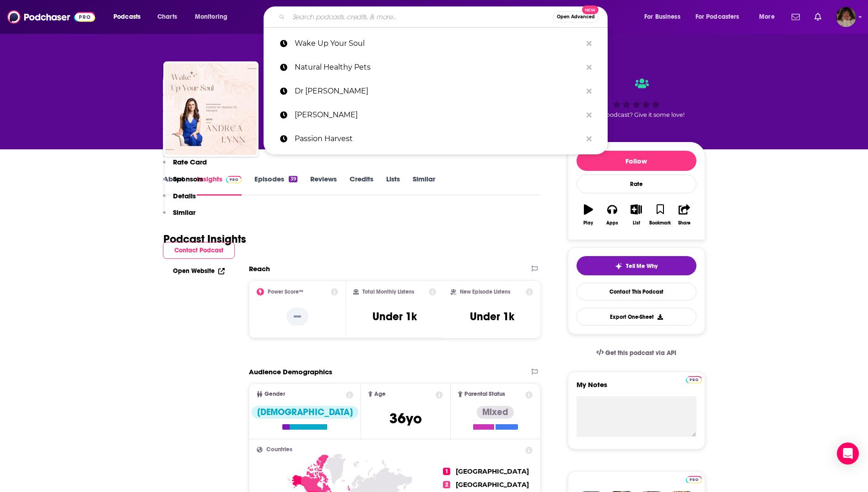 Image resolution: width=868 pixels, height=492 pixels. What do you see at coordinates (188, 178) in the screenshot?
I see `p: Sponsors` at bounding box center [188, 178].